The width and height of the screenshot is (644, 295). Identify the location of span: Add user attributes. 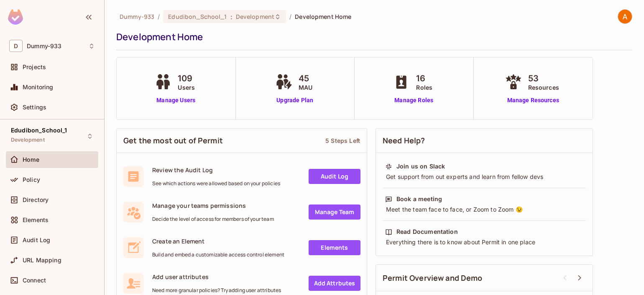
(217, 276).